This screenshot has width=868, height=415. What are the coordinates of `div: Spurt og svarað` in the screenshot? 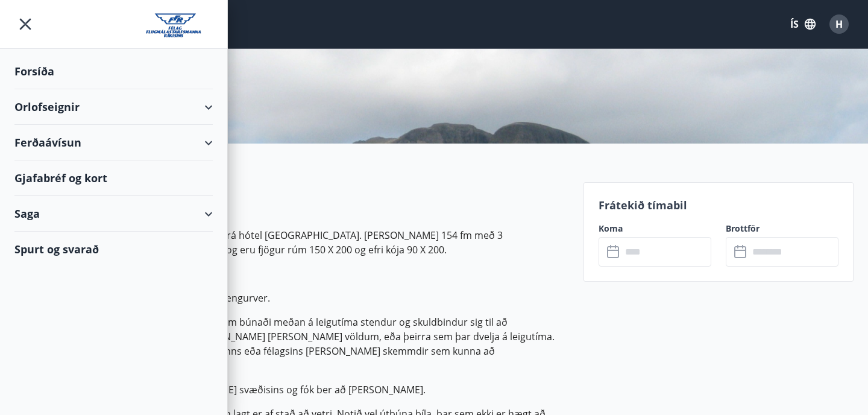 It's located at (113, 249).